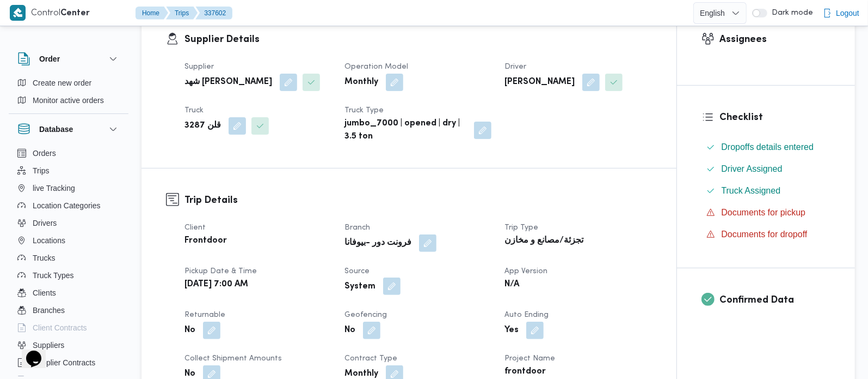  Describe the element at coordinates (418, 200) in the screenshot. I see `h3: Trip Details` at that location.